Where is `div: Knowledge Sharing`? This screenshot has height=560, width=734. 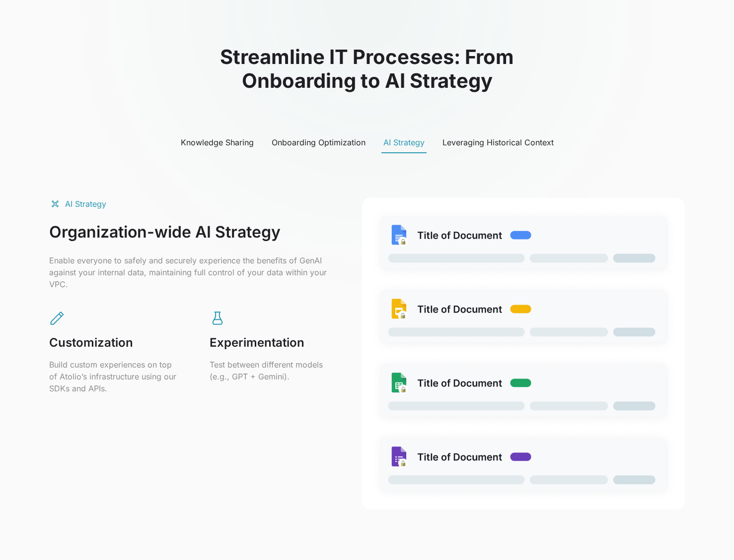
div: Knowledge Sharing is located at coordinates (217, 142).